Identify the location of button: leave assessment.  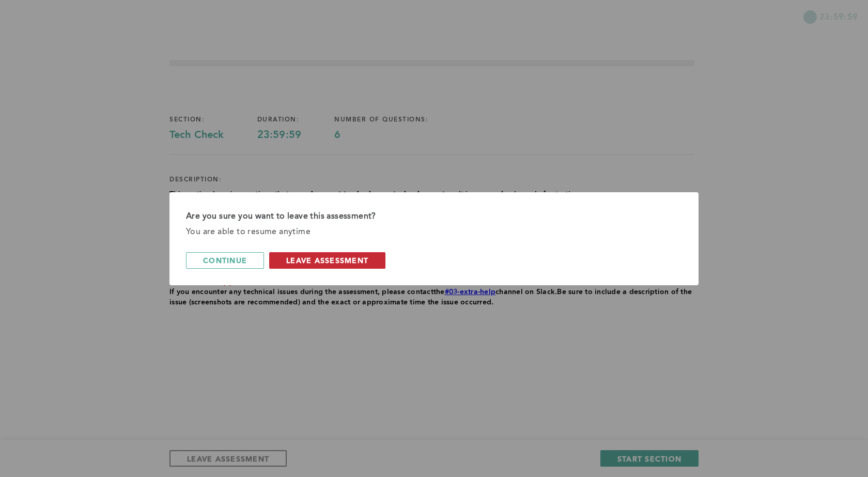
(327, 261).